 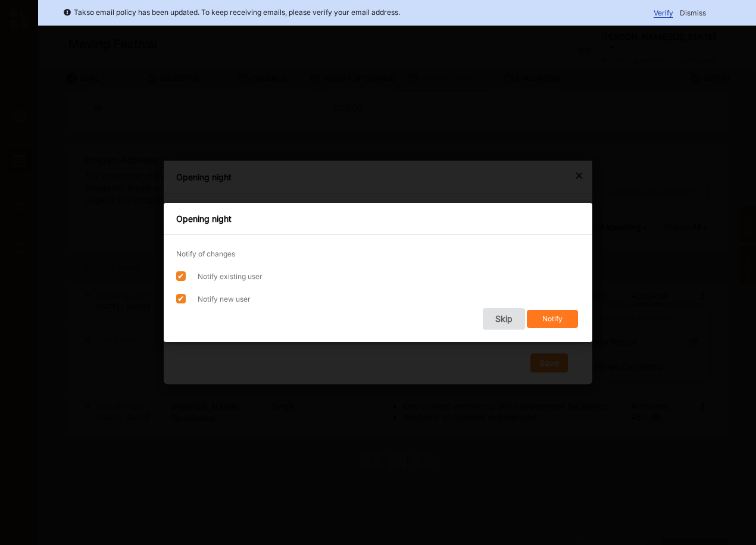 What do you see at coordinates (552, 319) in the screenshot?
I see `button: Notify` at bounding box center [552, 319].